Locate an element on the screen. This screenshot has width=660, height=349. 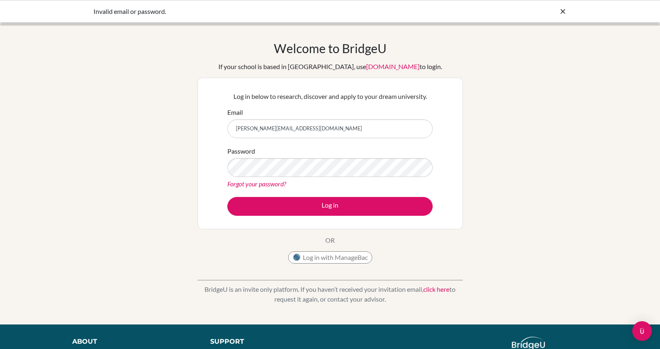
button: Log in is located at coordinates (330, 206).